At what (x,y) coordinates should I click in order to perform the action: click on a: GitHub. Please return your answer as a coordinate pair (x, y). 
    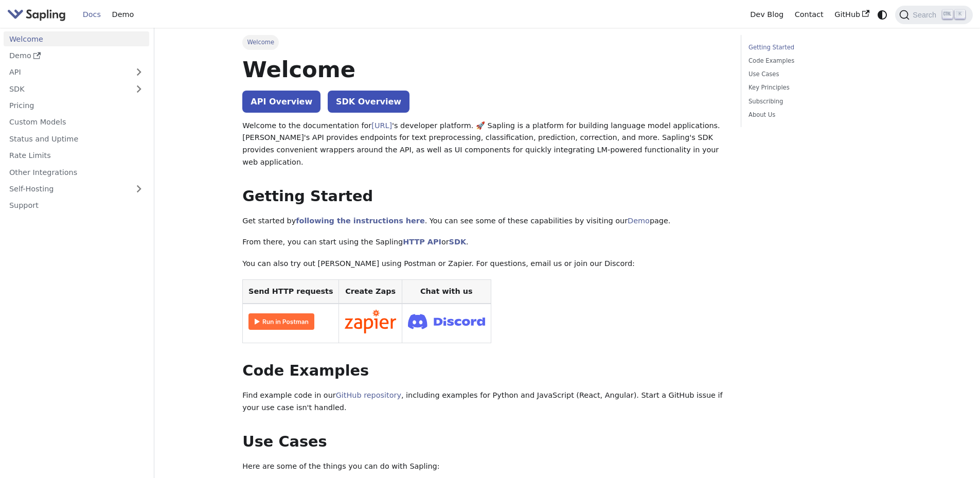
    Looking at the image, I should click on (852, 14).